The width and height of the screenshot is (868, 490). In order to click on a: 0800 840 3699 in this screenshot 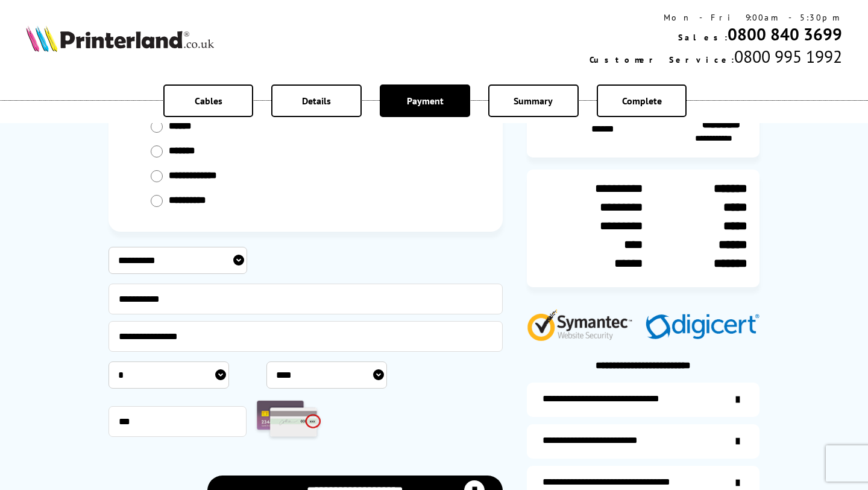, I will do `click(785, 34)`.